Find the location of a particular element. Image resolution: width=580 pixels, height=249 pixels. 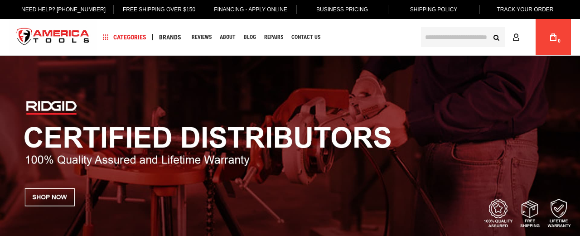

span: Brands is located at coordinates (170, 37).